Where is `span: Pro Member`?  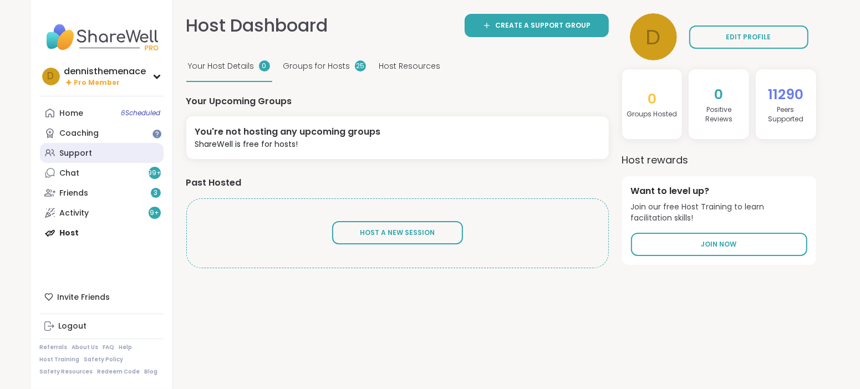
span: Pro Member is located at coordinates (97, 83).